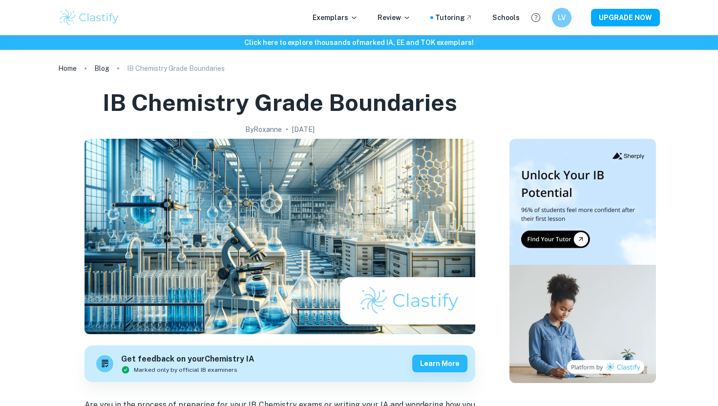 The width and height of the screenshot is (718, 406). Describe the element at coordinates (67, 68) in the screenshot. I see `a: Home` at that location.